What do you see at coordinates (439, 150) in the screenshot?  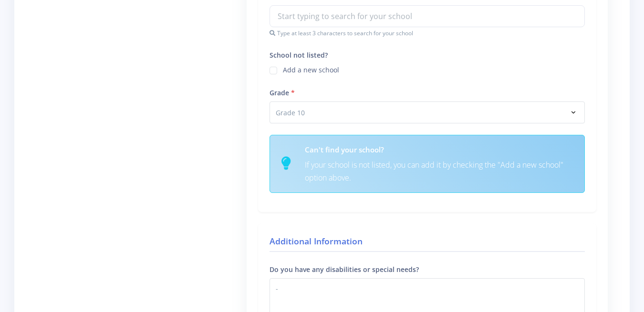 I see `h6: Can't find your school?` at bounding box center [439, 150].